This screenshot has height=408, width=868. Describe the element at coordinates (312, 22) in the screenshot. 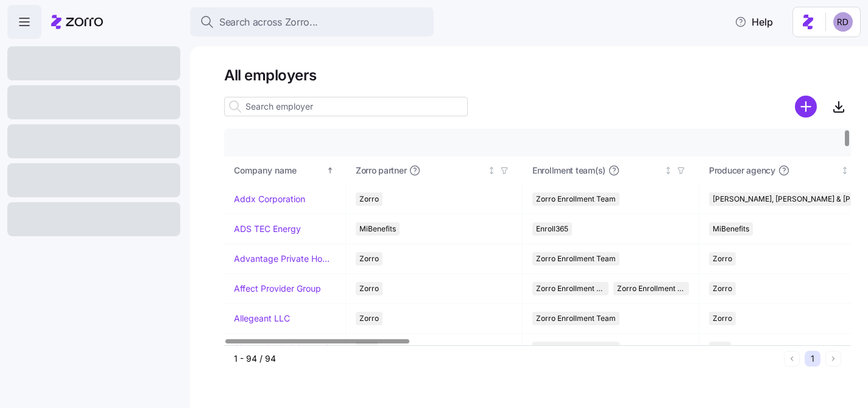

I see `button: Search across Zorro...` at that location.